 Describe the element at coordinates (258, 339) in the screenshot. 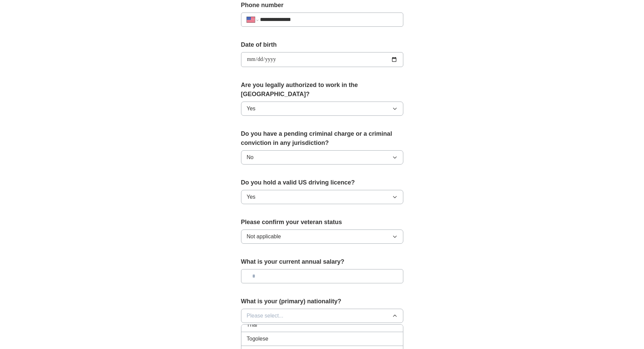

I see `span: Togolese` at that location.